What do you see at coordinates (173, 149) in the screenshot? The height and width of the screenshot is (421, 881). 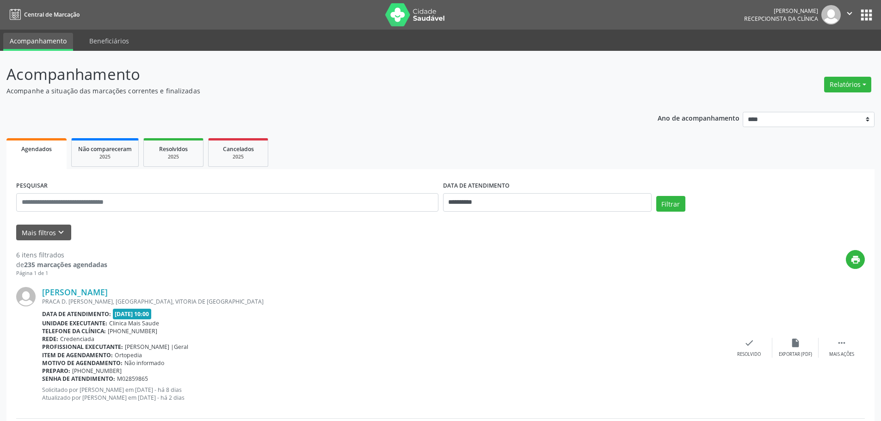 I see `span: Resolvidos` at bounding box center [173, 149].